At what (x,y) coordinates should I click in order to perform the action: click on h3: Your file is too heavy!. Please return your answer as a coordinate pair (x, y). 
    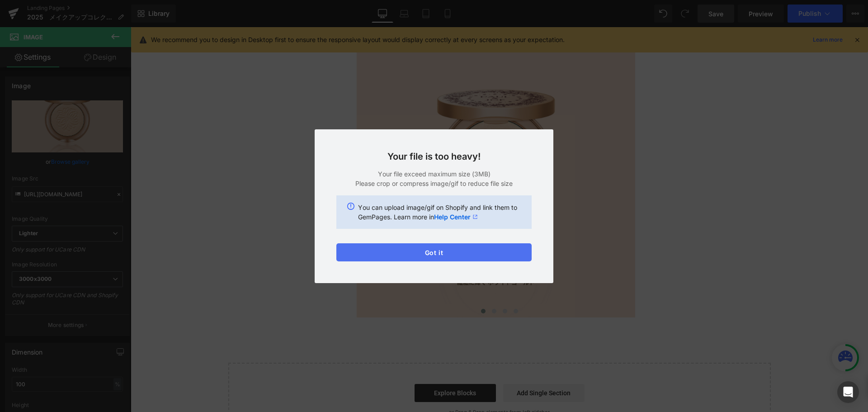
    Looking at the image, I should click on (434, 156).